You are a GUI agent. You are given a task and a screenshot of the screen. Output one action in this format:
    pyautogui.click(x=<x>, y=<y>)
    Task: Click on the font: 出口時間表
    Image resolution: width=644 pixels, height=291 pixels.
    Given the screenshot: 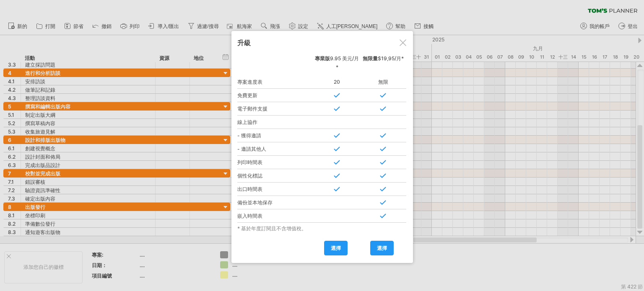 What is the action you would take?
    pyautogui.click(x=250, y=189)
    